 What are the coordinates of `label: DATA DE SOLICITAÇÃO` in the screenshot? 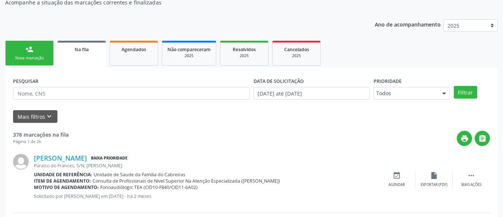 It's located at (279, 81).